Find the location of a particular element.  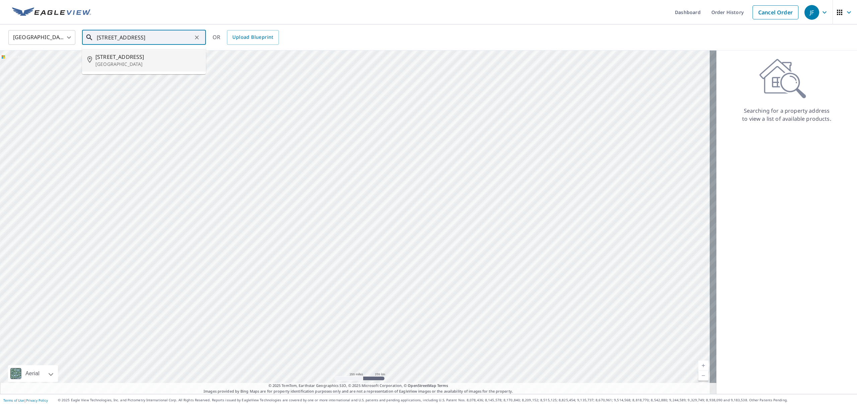

a: Current Level 5, Zoom In is located at coordinates (703, 366).